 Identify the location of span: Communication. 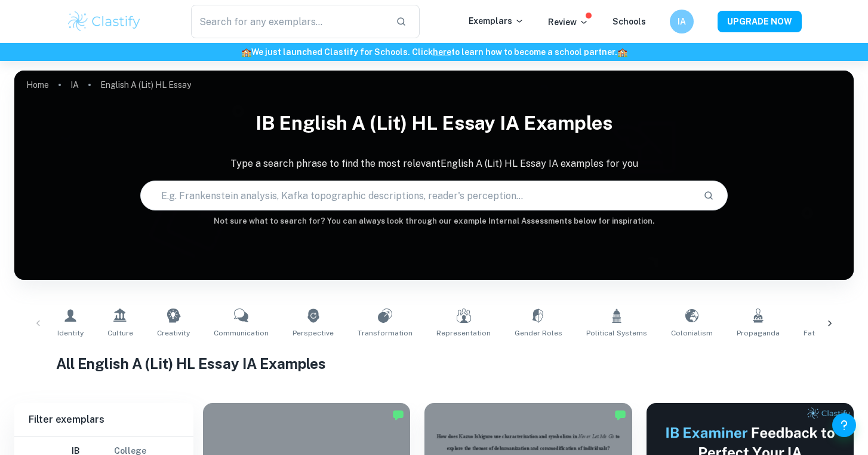
(241, 333).